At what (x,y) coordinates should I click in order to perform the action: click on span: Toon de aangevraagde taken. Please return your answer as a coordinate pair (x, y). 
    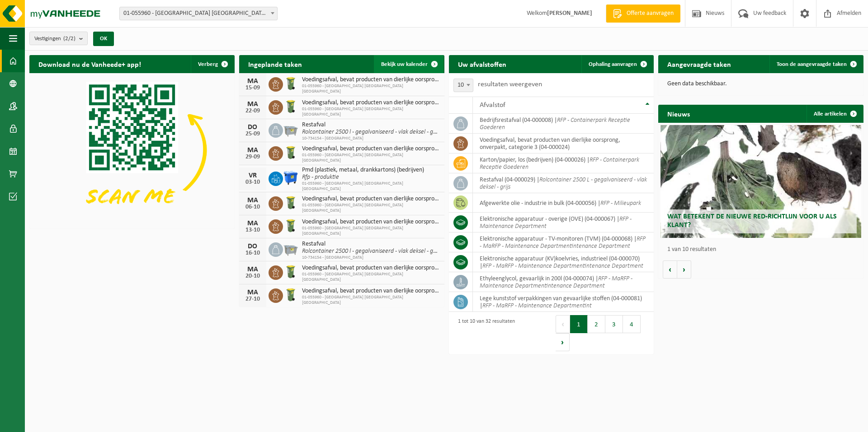
    Looking at the image, I should click on (811, 64).